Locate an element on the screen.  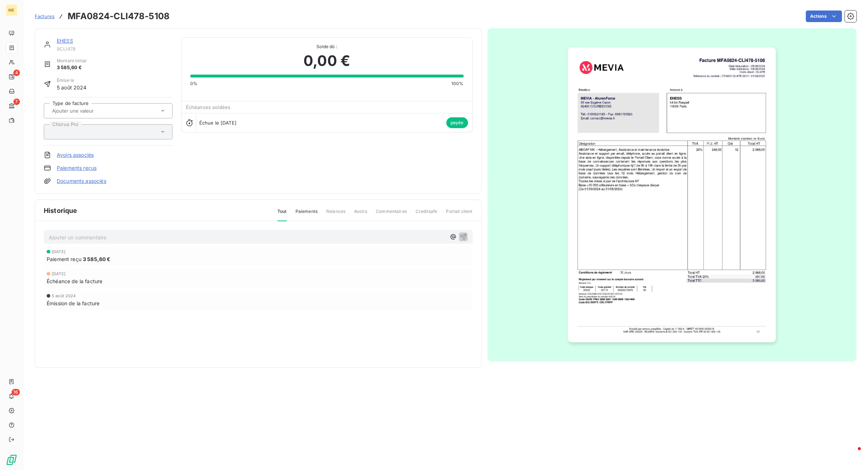
input: Ajouter une valeur is located at coordinates (87, 111).